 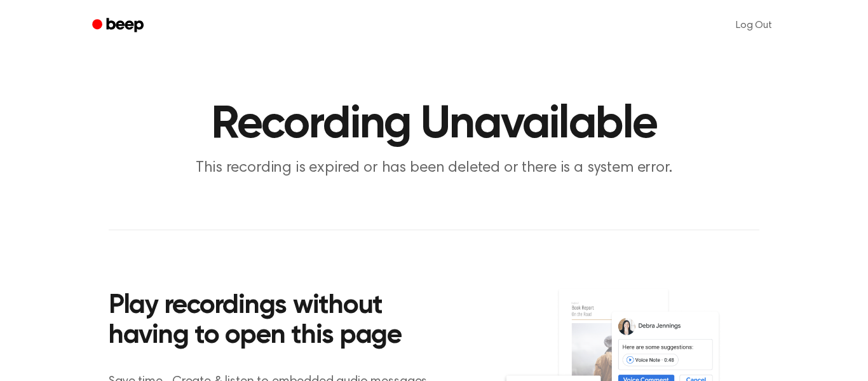 What do you see at coordinates (434, 167) in the screenshot?
I see `p: This recording is expired or has been deleted or there is a system error.` at bounding box center [434, 167].